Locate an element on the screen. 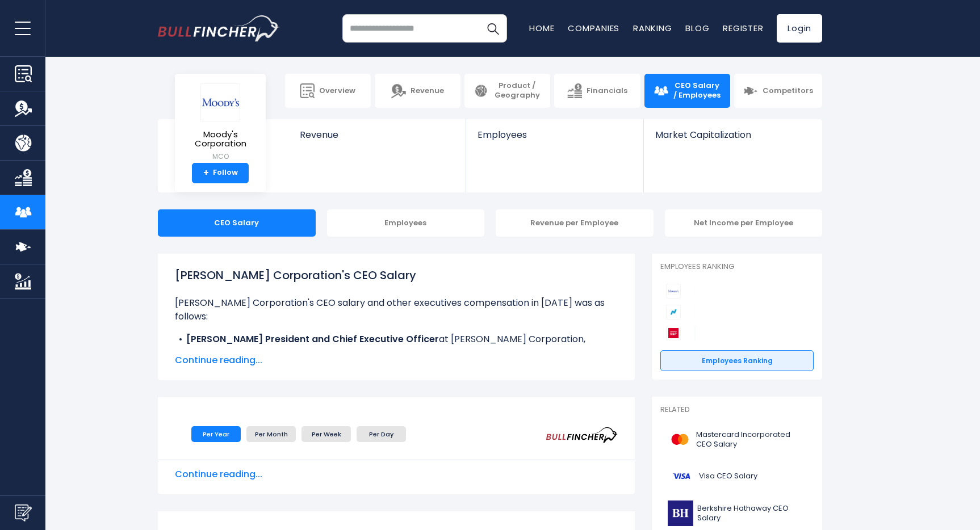 The width and height of the screenshot is (980, 530). button: Search is located at coordinates (493, 28).